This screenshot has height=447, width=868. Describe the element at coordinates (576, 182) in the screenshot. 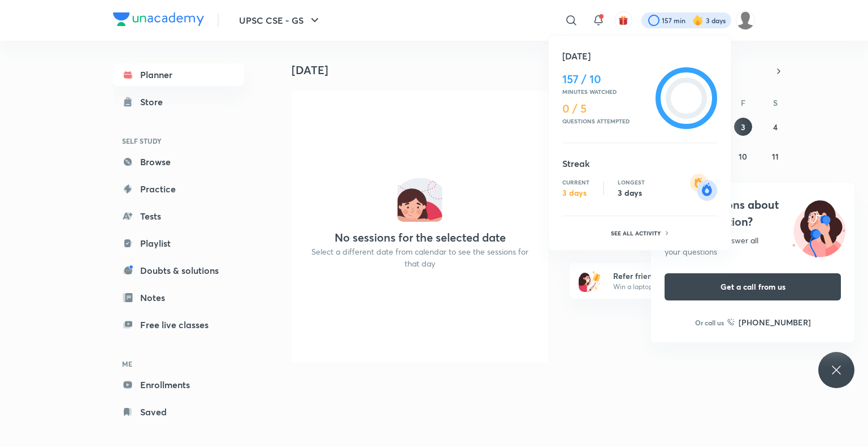

I see `p: Current` at that location.